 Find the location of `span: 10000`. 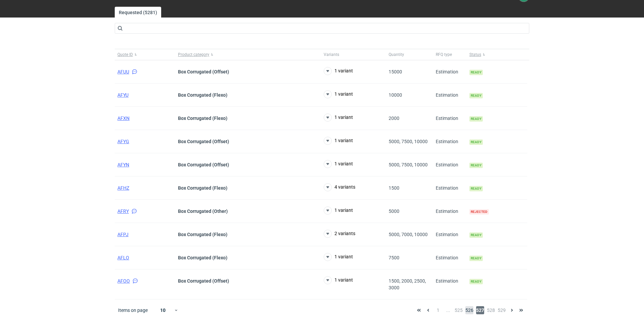

span: 10000 is located at coordinates (395, 95).